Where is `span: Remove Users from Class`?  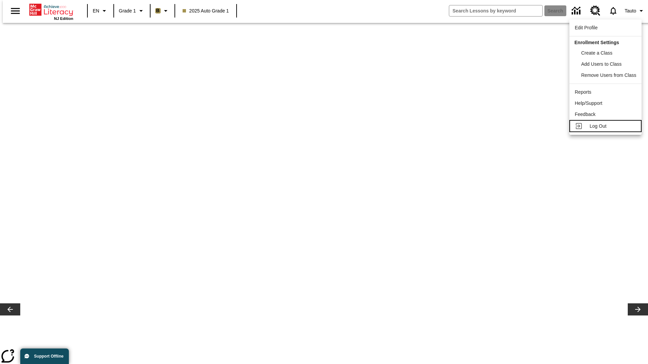
span: Remove Users from Class is located at coordinates (608, 75).